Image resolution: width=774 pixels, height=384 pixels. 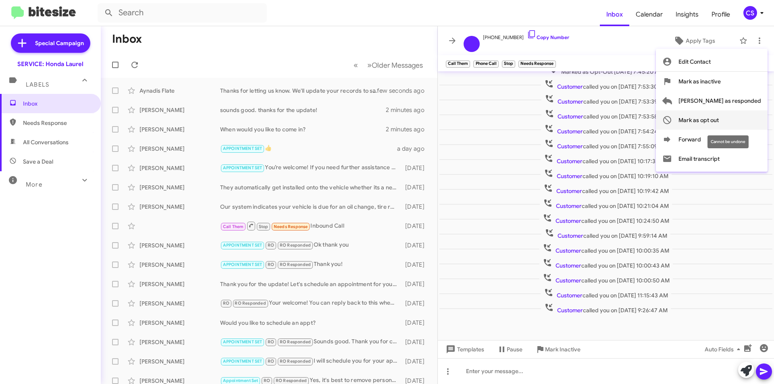 I want to click on button: Forward, so click(x=712, y=139).